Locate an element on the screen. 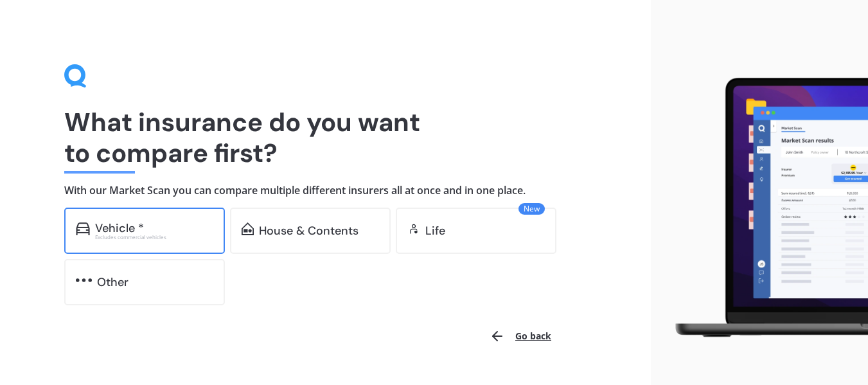 This screenshot has width=868, height=385. h4: With our Market Scan you can compare multiple different insurers all at once and in one place. is located at coordinates (325, 190).